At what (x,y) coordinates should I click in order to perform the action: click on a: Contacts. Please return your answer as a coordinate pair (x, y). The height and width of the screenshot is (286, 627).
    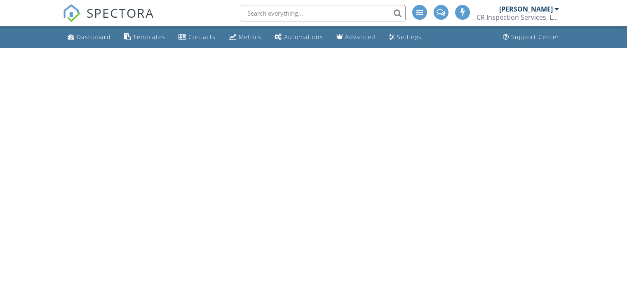
    Looking at the image, I should click on (197, 37).